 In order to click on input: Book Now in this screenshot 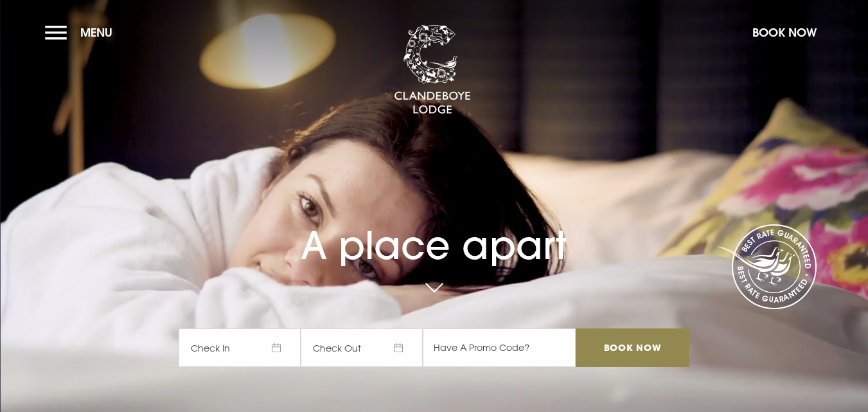, I will do `click(632, 347)`.